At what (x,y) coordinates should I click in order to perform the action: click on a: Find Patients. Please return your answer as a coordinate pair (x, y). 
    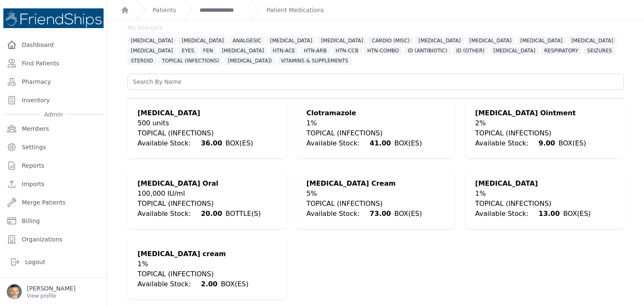
    Looking at the image, I should click on (53, 63).